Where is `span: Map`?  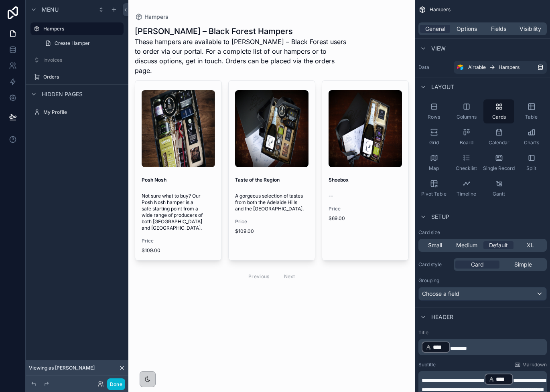
span: Map is located at coordinates (434, 168).